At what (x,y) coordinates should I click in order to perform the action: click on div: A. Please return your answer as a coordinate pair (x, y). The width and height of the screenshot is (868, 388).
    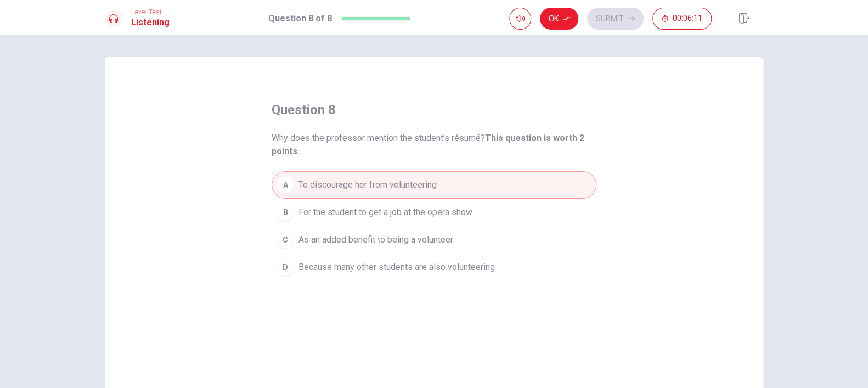
    Looking at the image, I should click on (285, 185).